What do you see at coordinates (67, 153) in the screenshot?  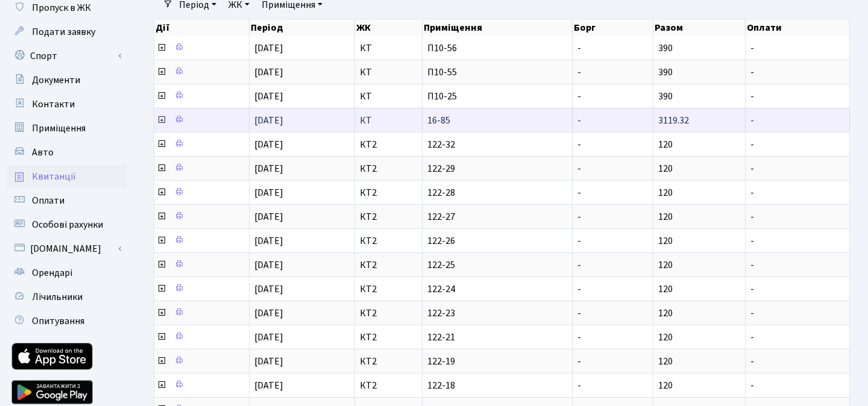 I see `a: Авто` at bounding box center [67, 153].